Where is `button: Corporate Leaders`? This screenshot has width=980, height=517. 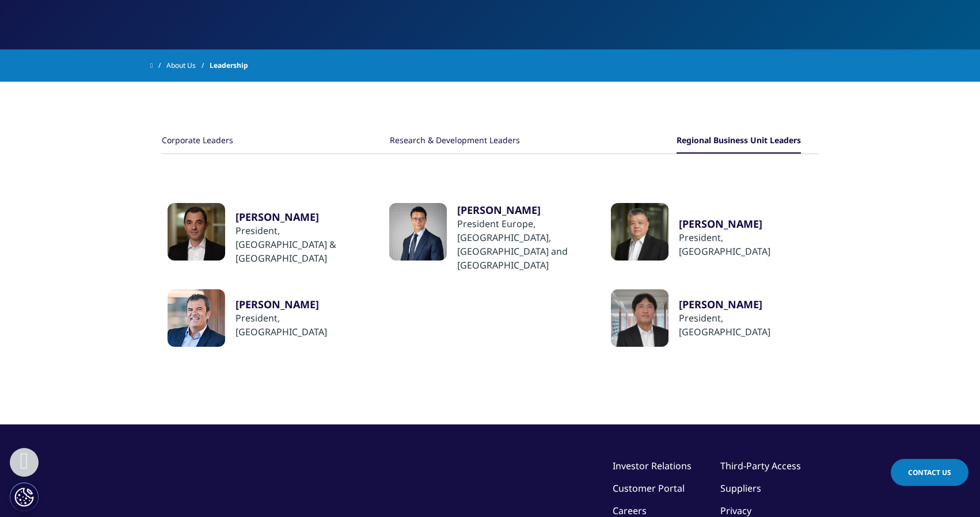
button: Corporate Leaders is located at coordinates (198, 141).